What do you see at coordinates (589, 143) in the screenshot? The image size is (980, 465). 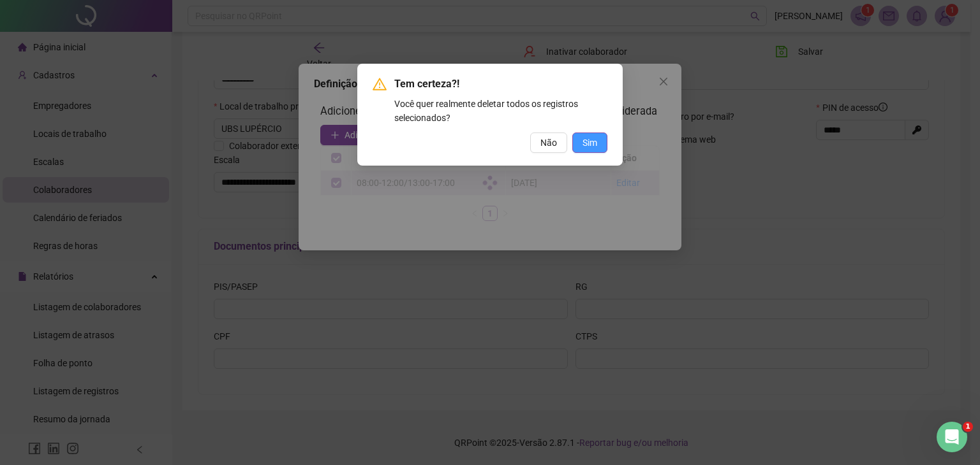 I see `span: Sim` at bounding box center [589, 143].